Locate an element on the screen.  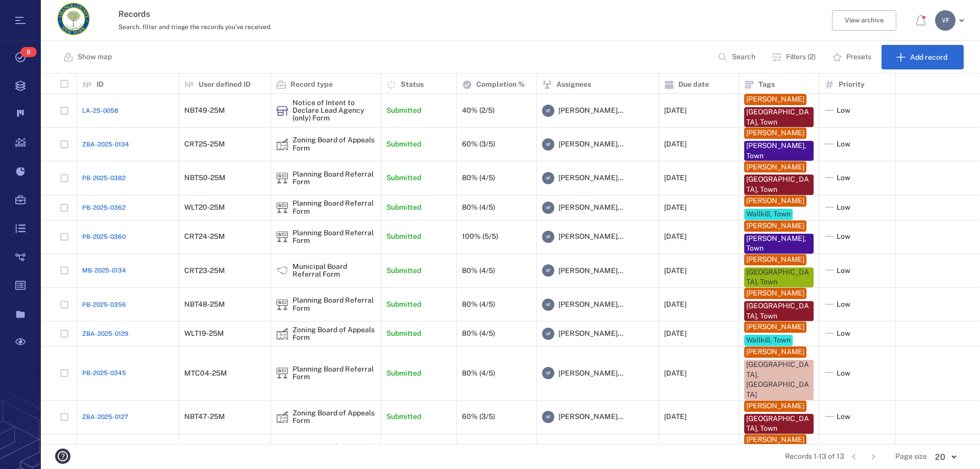
nav: pagination navigation is located at coordinates (864, 457).